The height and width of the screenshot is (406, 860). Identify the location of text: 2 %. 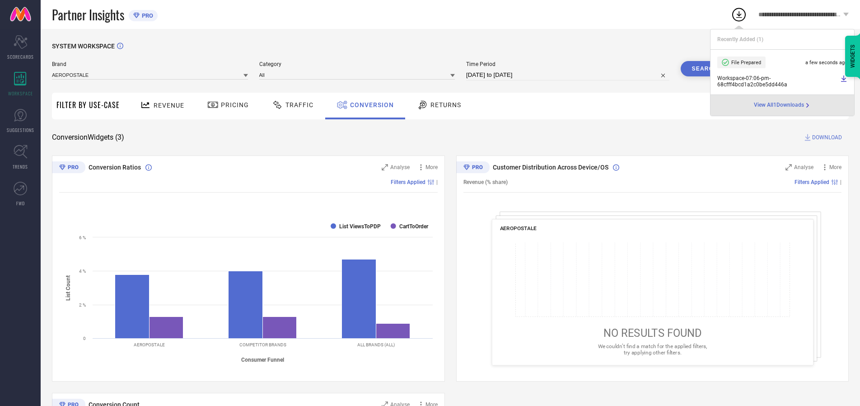
(82, 304).